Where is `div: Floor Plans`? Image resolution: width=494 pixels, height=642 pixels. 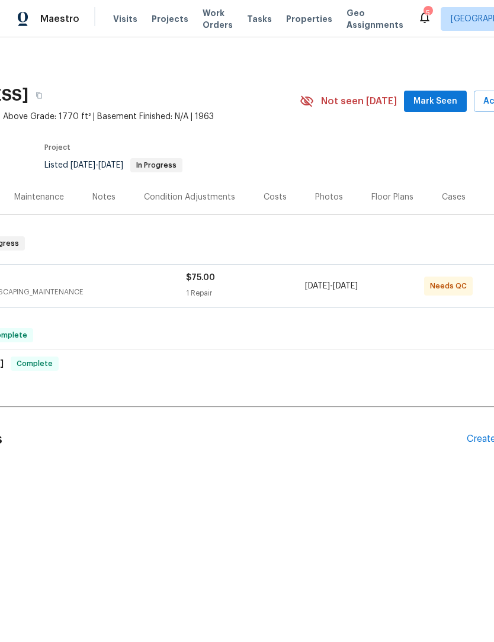 div: Floor Plans is located at coordinates (392, 197).